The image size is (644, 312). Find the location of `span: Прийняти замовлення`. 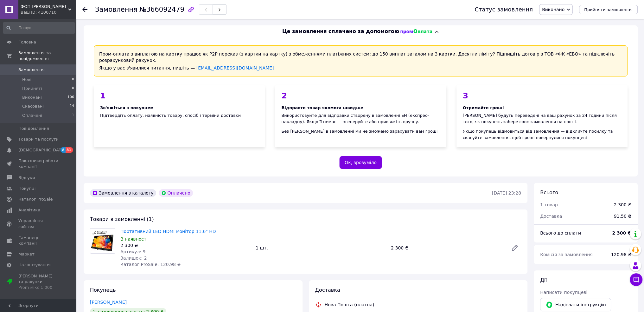

span: Прийняти замовлення is located at coordinates (608, 9).